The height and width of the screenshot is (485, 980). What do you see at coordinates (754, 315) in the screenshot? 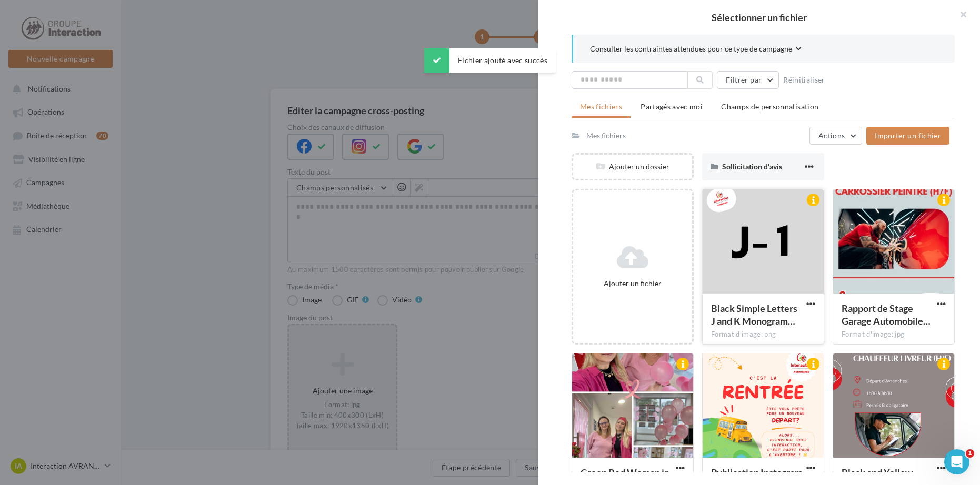
I see `span: Black Simple Letters J and K Monogram Logo` at bounding box center [754, 315].